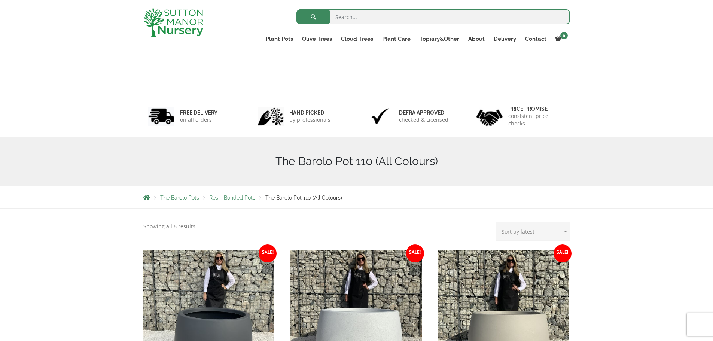  I want to click on h1: The Barolo Pot 110 (All Colours), so click(357, 161).